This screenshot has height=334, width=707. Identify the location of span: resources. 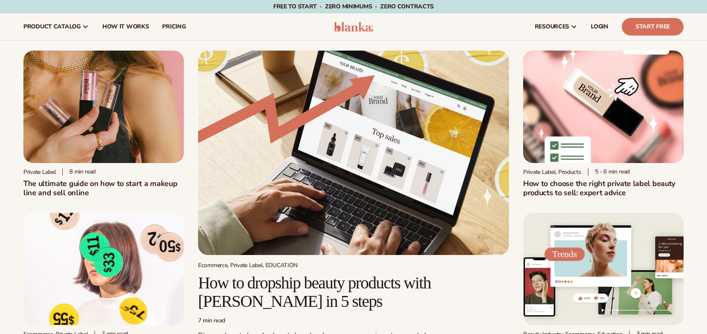
(552, 27).